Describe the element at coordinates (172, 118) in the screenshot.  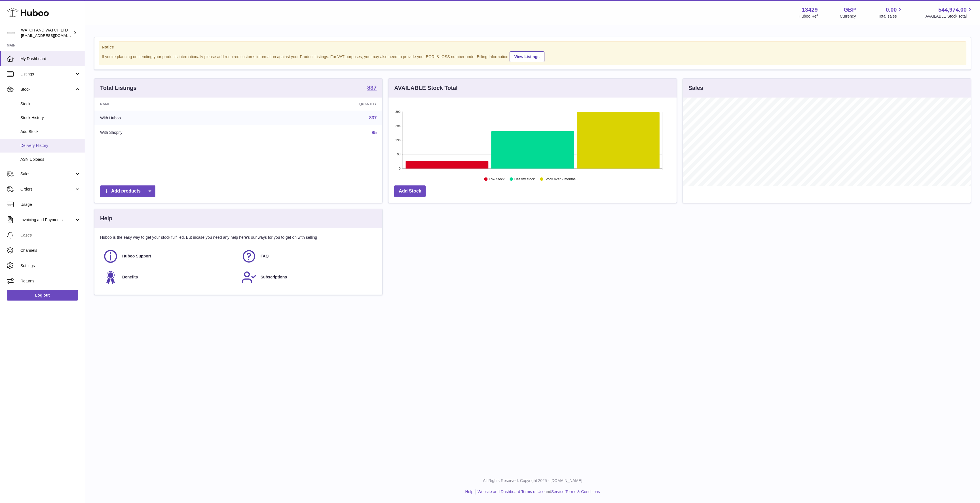
I see `td: With Huboo` at that location.